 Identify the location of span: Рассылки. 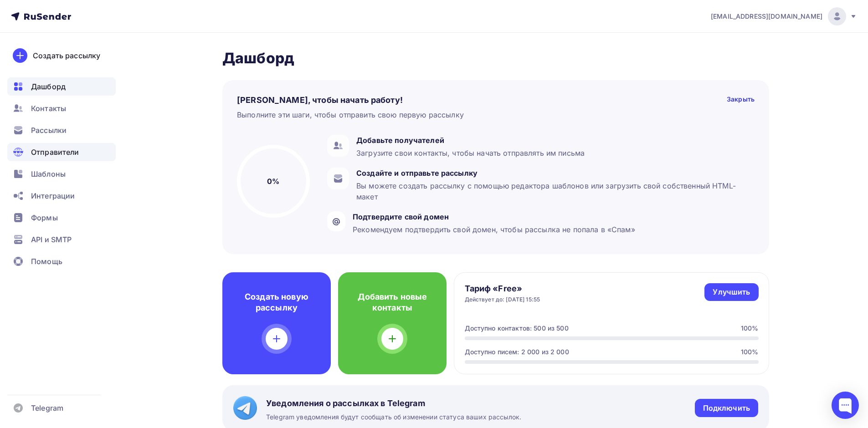
(48, 130).